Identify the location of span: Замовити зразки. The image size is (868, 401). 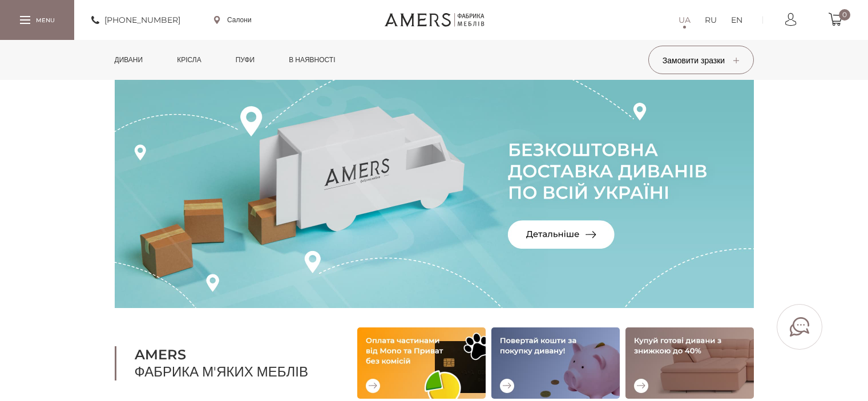
(700, 60).